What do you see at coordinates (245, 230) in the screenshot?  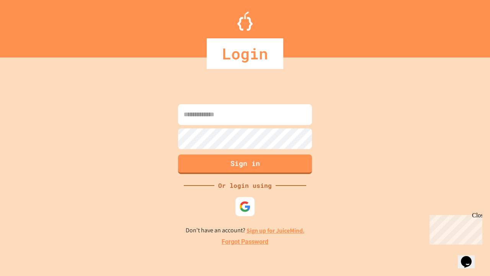 I see `p: Don't have an account?` at bounding box center [245, 230].